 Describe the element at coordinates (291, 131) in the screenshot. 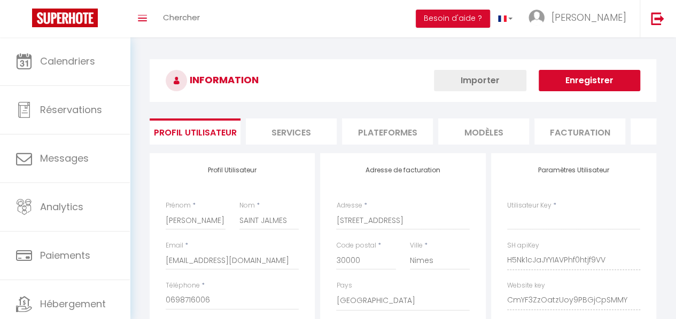

I see `li: Services` at that location.